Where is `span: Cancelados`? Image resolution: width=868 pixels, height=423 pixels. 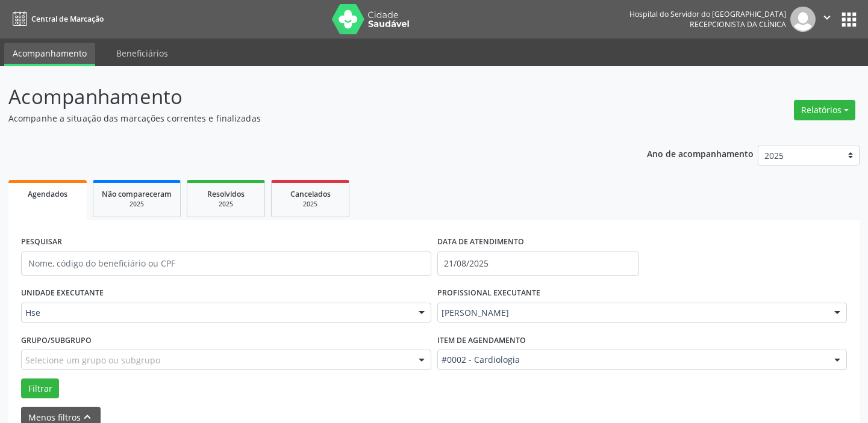
span: Cancelados is located at coordinates (310, 194).